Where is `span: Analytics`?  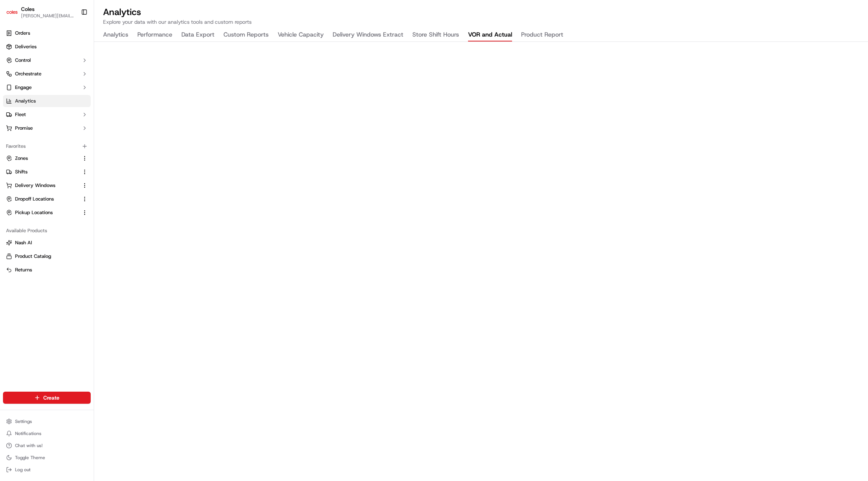 span: Analytics is located at coordinates (26, 101).